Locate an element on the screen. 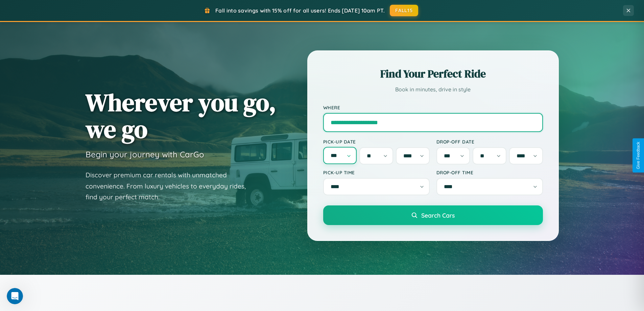 The image size is (644, 311). label: Pick-up Time is located at coordinates (376, 172).